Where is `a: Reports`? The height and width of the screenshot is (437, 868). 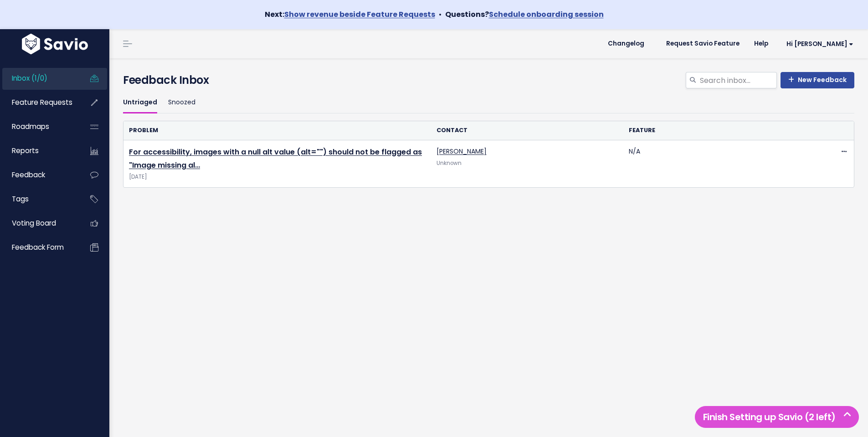 a: Reports is located at coordinates (39, 151).